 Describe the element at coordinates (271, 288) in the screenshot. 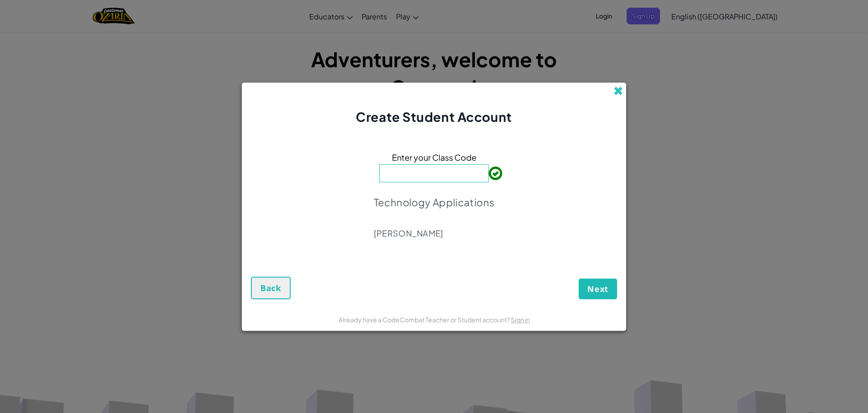

I see `button: Back` at that location.